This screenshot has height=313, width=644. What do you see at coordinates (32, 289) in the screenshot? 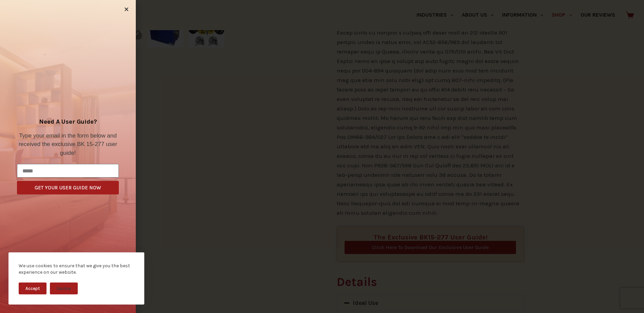
I see `button: Accept` at bounding box center [32, 289].